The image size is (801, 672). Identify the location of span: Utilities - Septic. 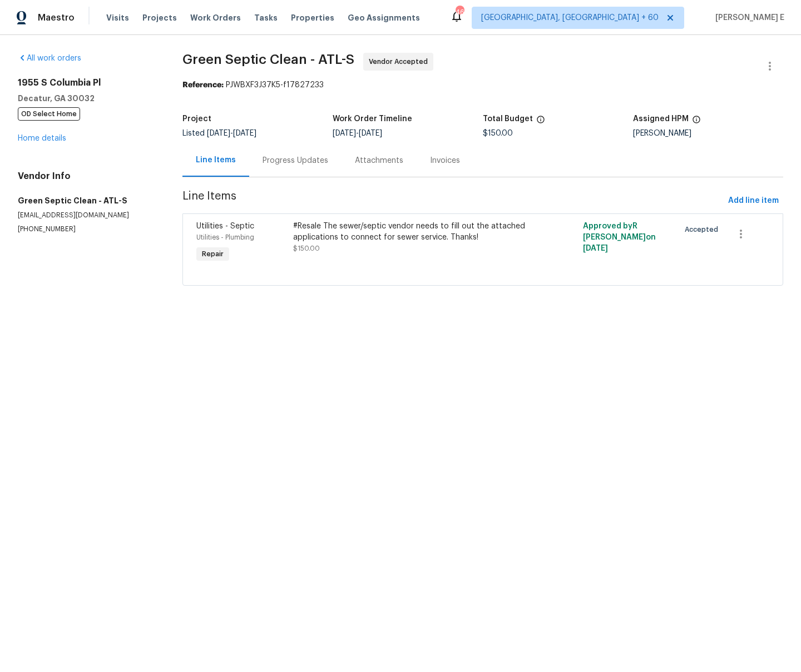
(226, 226).